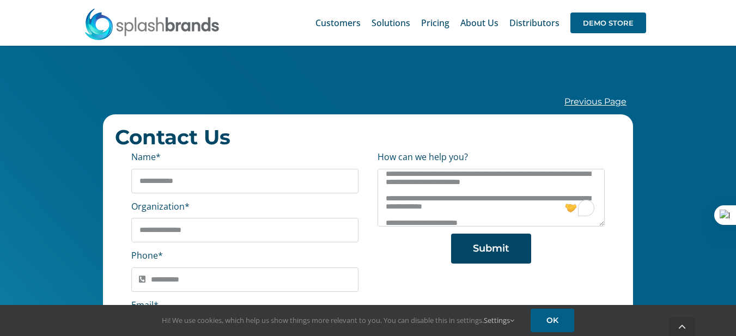 This screenshot has height=336, width=736. I want to click on label: How can we help you?, so click(423, 157).